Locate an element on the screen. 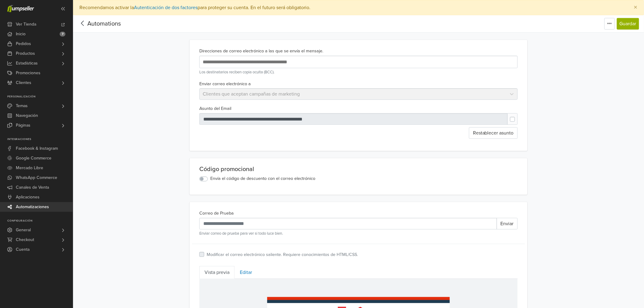 The image size is (644, 308). span: Navegación is located at coordinates (27, 116).